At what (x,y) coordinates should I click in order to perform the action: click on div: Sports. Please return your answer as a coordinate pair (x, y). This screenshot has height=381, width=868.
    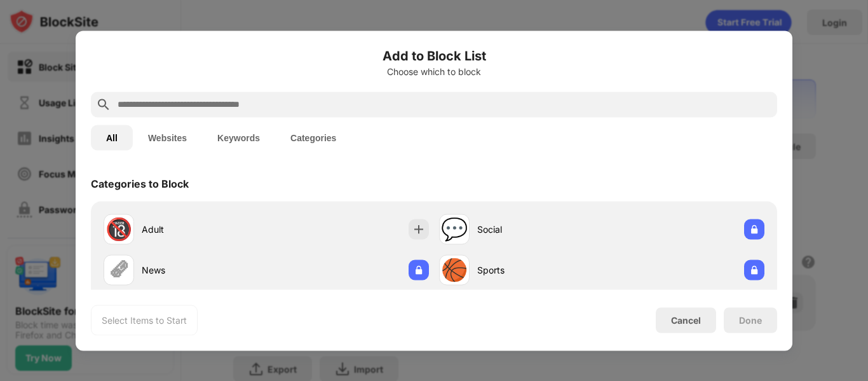
    Looking at the image, I should click on (540, 269).